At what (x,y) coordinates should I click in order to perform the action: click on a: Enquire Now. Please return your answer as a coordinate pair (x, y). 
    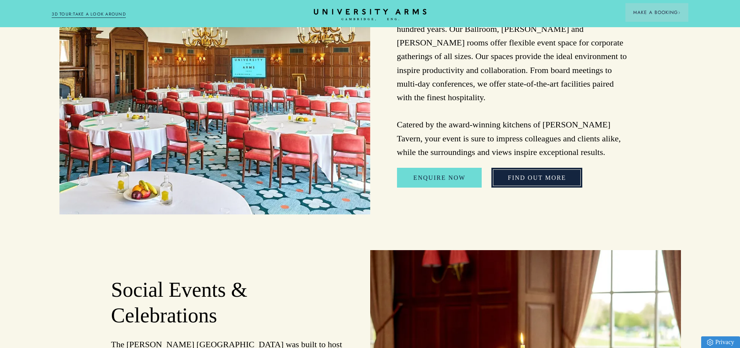
    Looking at the image, I should click on (439, 178).